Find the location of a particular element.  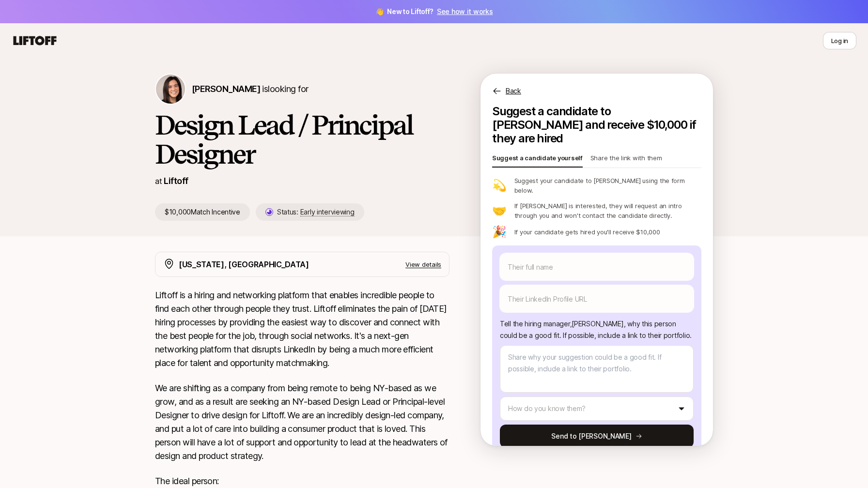

span: Early interviewing is located at coordinates (327, 212).